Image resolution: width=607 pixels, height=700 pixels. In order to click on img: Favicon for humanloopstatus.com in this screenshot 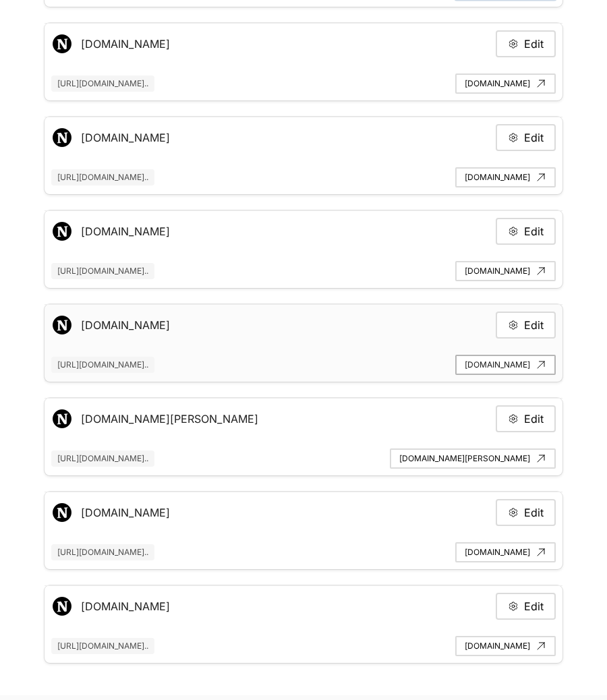, I will do `click(62, 43)`.